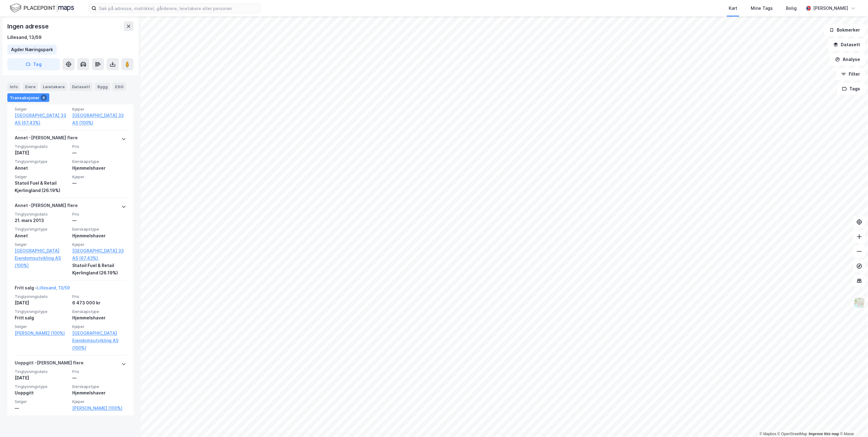 The image size is (868, 437). What do you see at coordinates (852, 88) in the screenshot?
I see `button: Tags` at bounding box center [852, 88].